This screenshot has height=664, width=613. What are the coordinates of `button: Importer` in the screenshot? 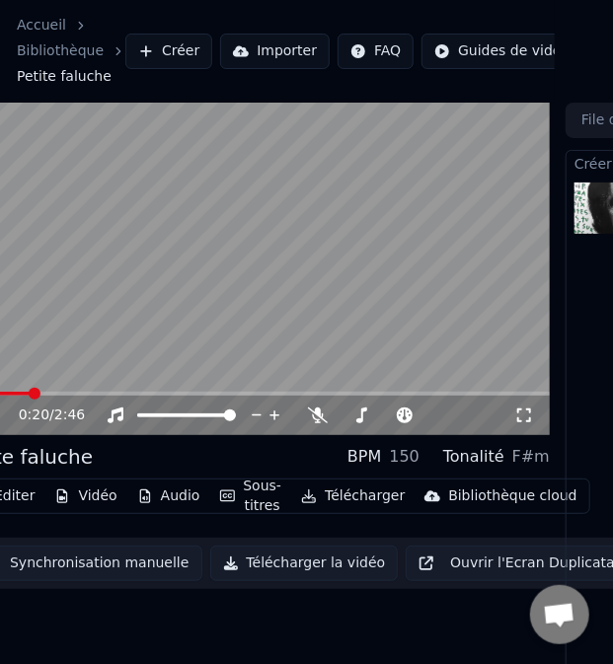 It's located at (274, 51).